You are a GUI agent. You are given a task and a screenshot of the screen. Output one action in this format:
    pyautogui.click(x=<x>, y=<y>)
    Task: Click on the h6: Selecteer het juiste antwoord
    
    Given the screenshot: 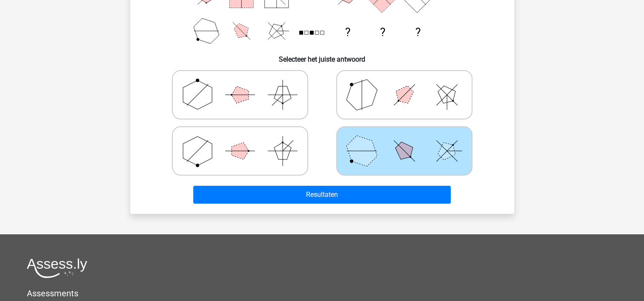 What is the action you would take?
    pyautogui.click(x=322, y=56)
    